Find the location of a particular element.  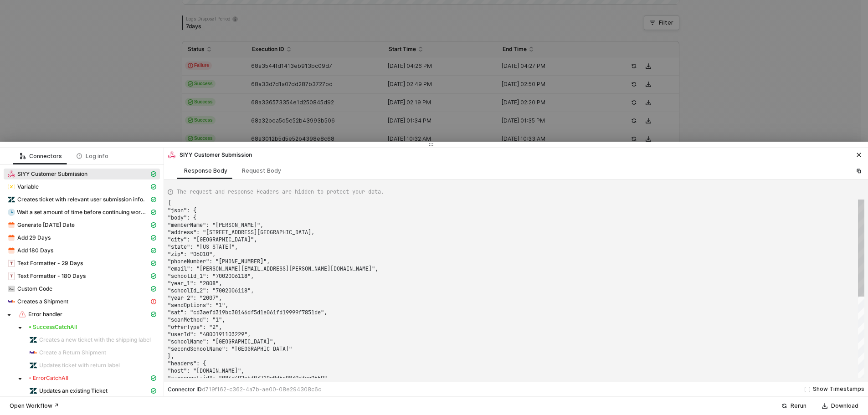

div: Response Body is located at coordinates (205, 171).